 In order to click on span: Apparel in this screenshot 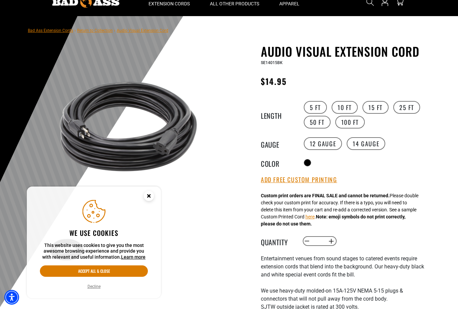, I will do `click(289, 4)`.